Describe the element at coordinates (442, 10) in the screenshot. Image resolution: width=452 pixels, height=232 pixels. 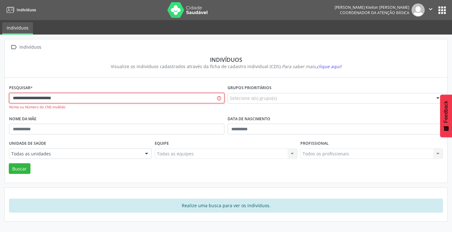
I see `button: apps` at that location.